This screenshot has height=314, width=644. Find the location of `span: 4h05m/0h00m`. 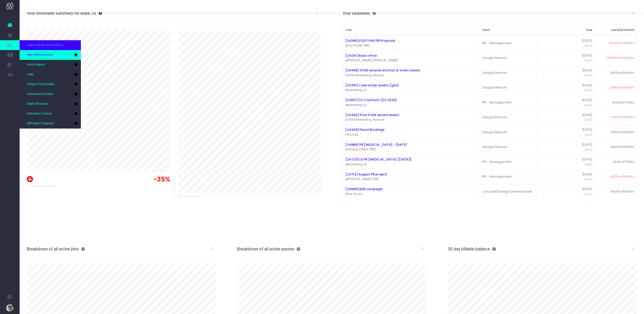

span: 4h05m/0h00m is located at coordinates (622, 177).